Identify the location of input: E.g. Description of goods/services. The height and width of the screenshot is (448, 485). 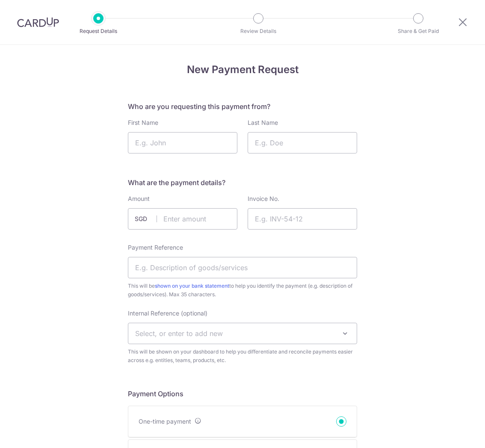
(242, 268).